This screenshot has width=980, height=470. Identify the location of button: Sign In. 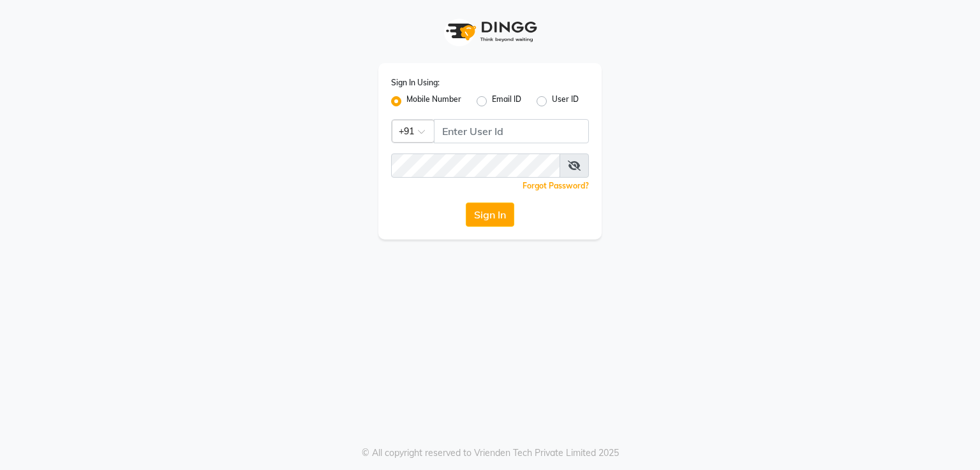
(490, 214).